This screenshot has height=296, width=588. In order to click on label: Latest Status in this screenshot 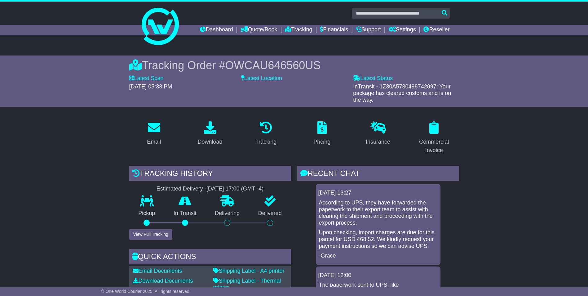, I will do `click(373, 78)`.